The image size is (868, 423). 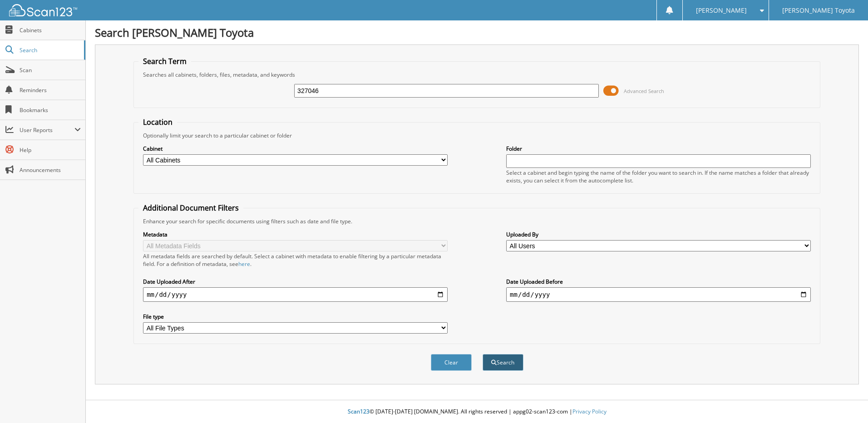 I want to click on img: scan123-logo-white.svg, so click(x=43, y=10).